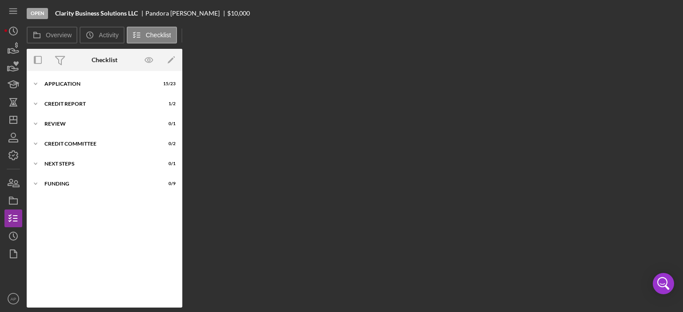 The height and width of the screenshot is (312, 683). What do you see at coordinates (96, 13) in the screenshot?
I see `b: Clarity Business Solutions LLC` at bounding box center [96, 13].